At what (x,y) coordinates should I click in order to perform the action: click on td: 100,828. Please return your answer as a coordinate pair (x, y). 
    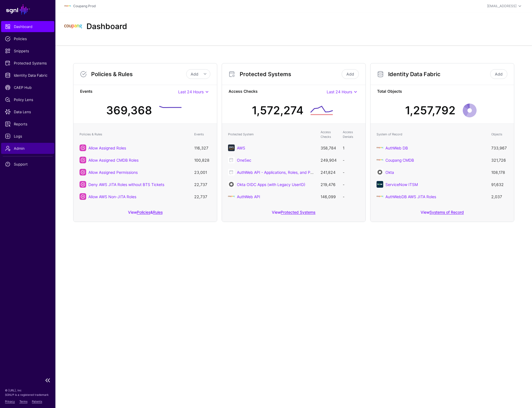
    Looking at the image, I should click on (202, 160).